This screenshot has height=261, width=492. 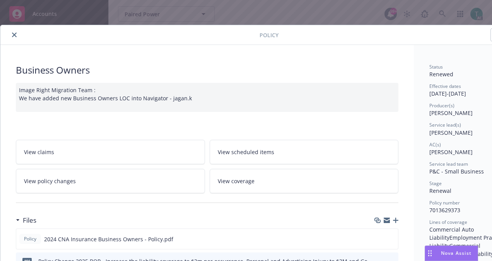 What do you see at coordinates (110, 152) in the screenshot?
I see `a: View claims` at bounding box center [110, 152].